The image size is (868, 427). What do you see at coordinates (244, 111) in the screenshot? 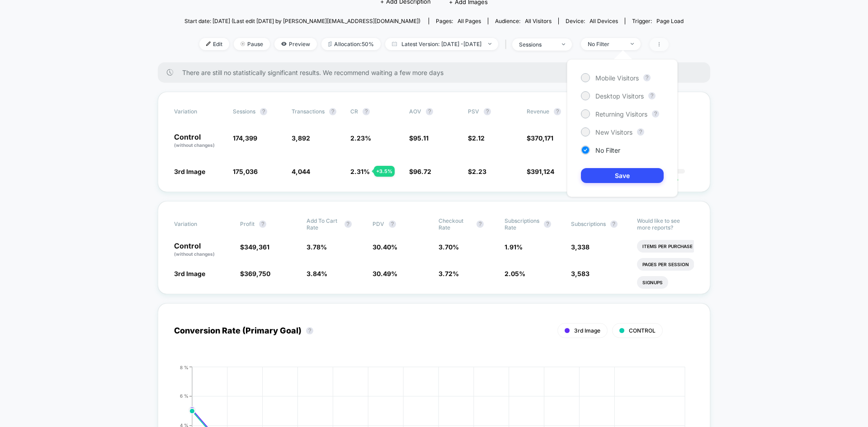
I see `span: Sessions` at bounding box center [244, 111].